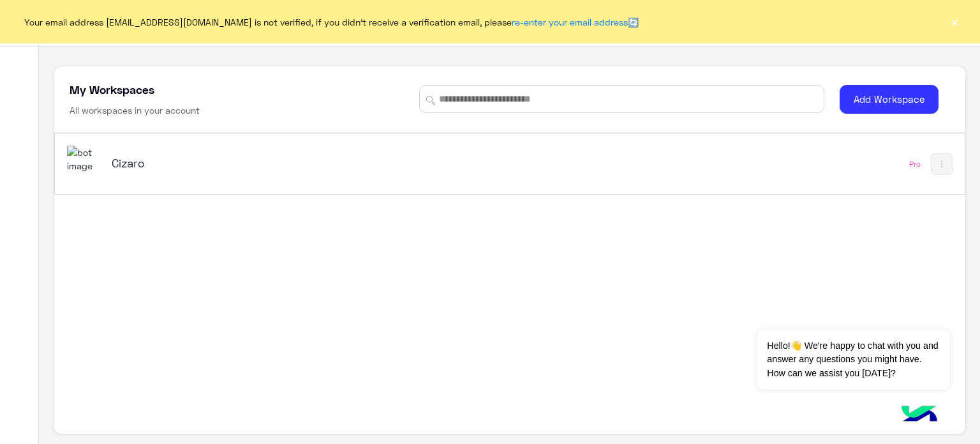  I want to click on div: Pro, so click(915, 164).